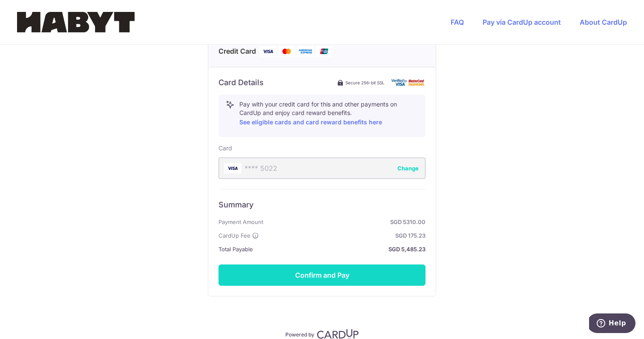  I want to click on span: Credit Card, so click(237, 51).